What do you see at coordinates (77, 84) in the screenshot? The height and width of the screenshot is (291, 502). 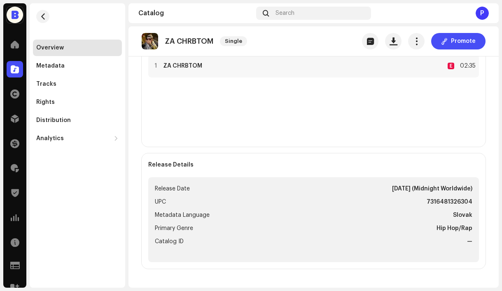 I see `re-m-nav-item: Tracks` at bounding box center [77, 84].